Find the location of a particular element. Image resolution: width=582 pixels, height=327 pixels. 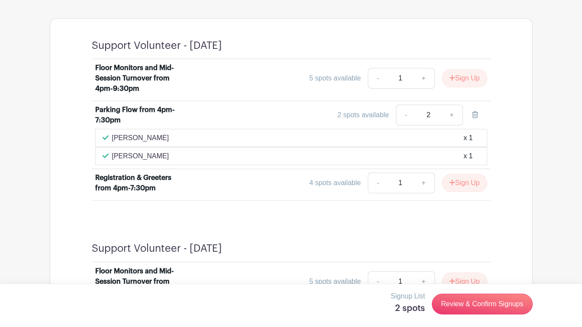

h5: 2 spots is located at coordinates (408, 309).